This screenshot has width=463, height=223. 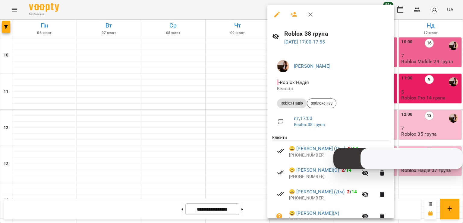 I want to click on img: f1c8304d7b699b11ef2dd1d838014dff.jpg, so click(x=283, y=66).